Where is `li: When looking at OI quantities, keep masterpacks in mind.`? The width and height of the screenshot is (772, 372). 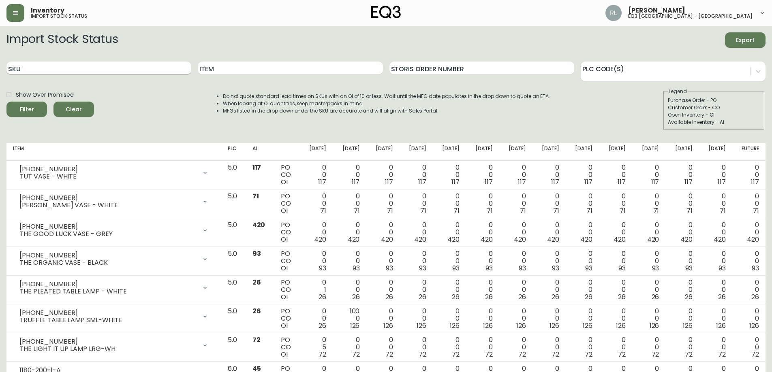
li: When looking at OI quantities, keep masterpacks in mind. is located at coordinates (386, 104).